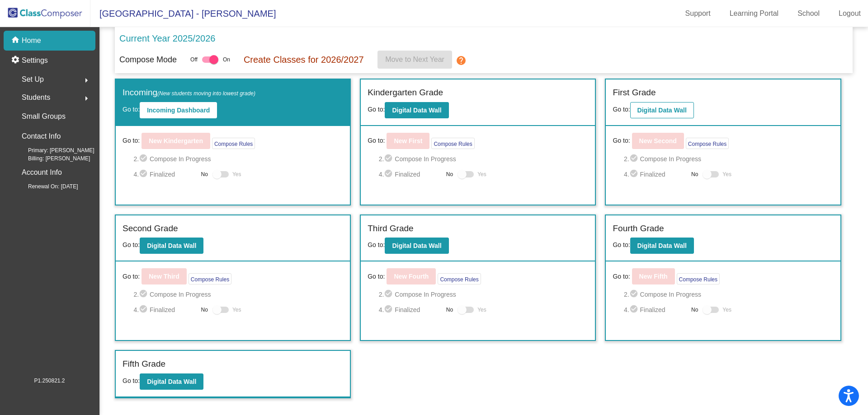 Image resolution: width=868 pixels, height=415 pixels. I want to click on a: Learning Portal, so click(754, 14).